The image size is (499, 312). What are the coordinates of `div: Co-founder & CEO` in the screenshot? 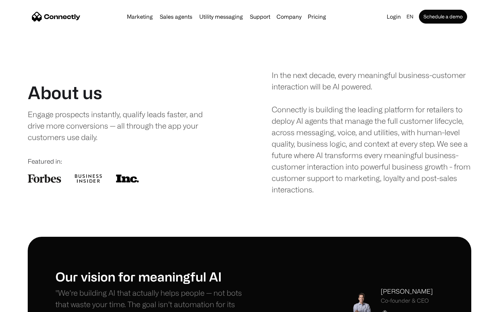 It's located at (407, 300).